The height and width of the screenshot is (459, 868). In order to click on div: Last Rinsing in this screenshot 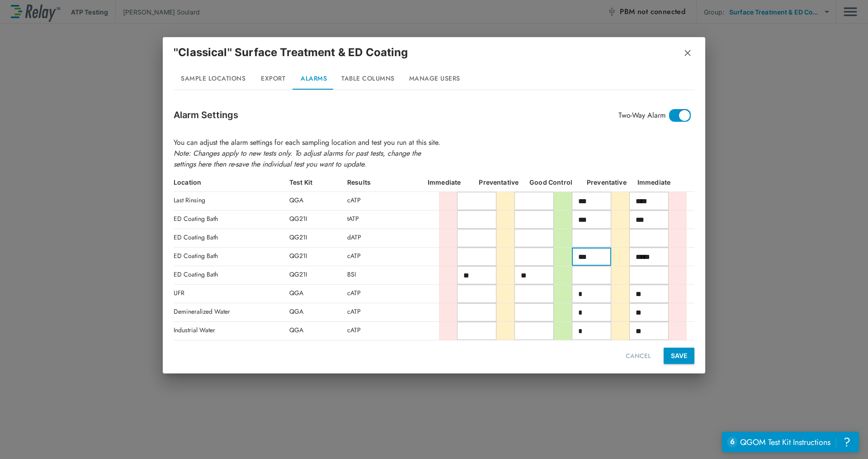, I will do `click(232, 201)`.